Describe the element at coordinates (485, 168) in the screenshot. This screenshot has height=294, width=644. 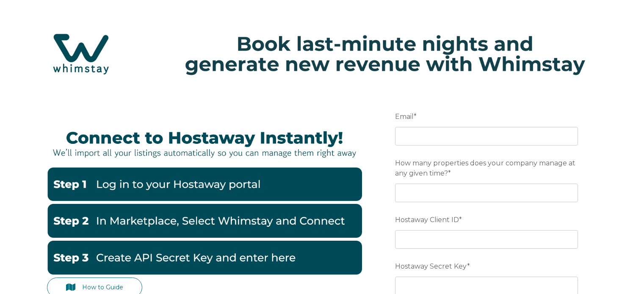
I see `span: How many properties does your company manage at any given time?` at that location.